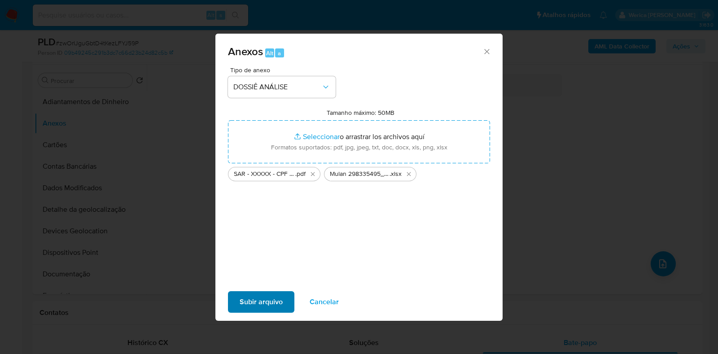  What do you see at coordinates (277, 87) in the screenshot?
I see `span: DOSSIÊ ANÁLISE` at bounding box center [277, 87].